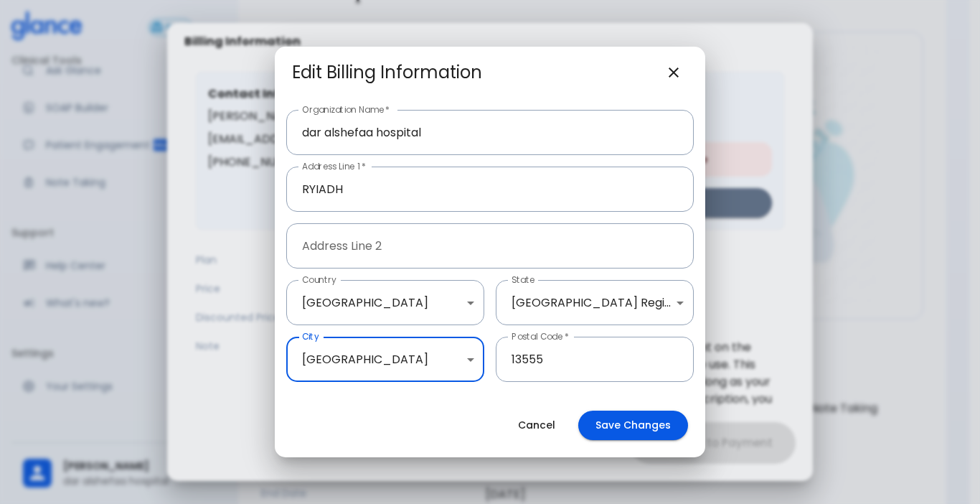  Describe the element at coordinates (633, 425) in the screenshot. I see `button: Save Changes` at that location.